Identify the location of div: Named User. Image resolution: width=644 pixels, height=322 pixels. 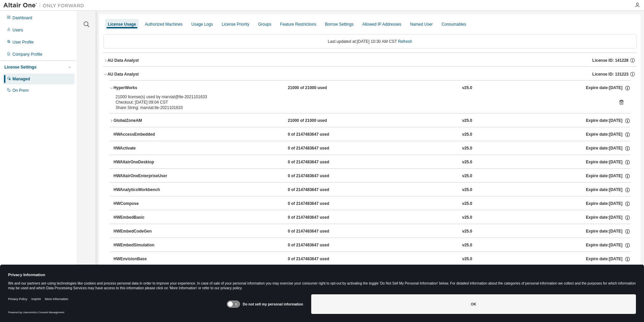
(422, 24).